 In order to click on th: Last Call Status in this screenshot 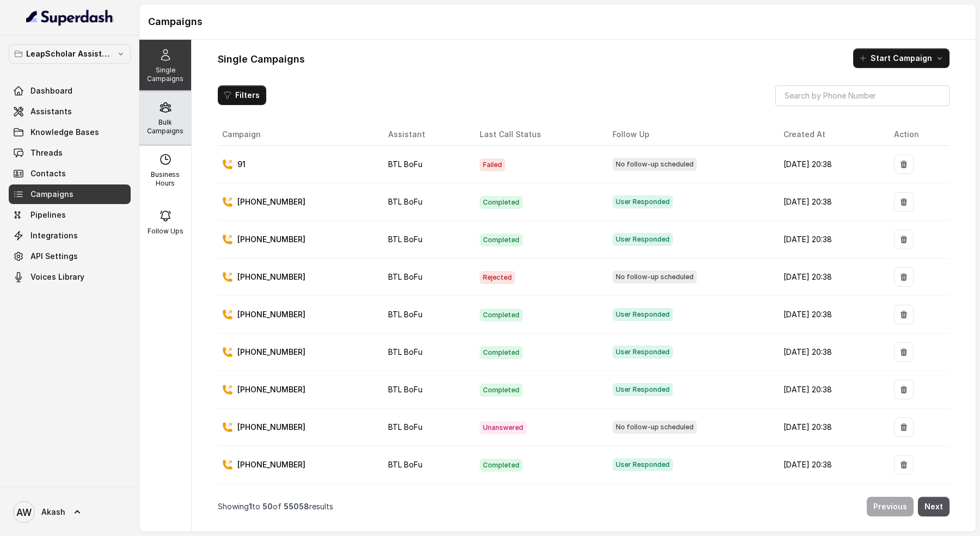, I will do `click(537, 135)`.